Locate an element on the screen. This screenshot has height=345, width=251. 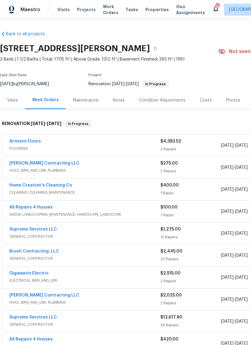
span: Projects is located at coordinates (86, 10).